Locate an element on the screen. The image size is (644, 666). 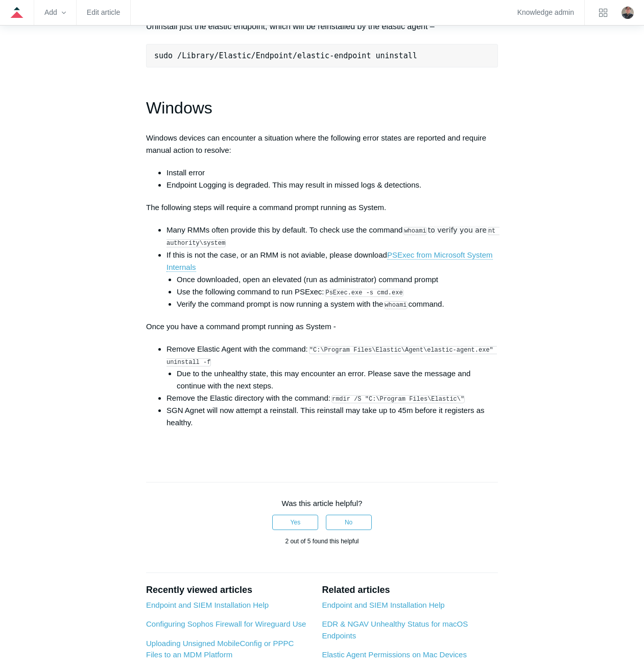
li: Many RMMs often provide this by default. To check use the command is located at coordinates (332, 236).